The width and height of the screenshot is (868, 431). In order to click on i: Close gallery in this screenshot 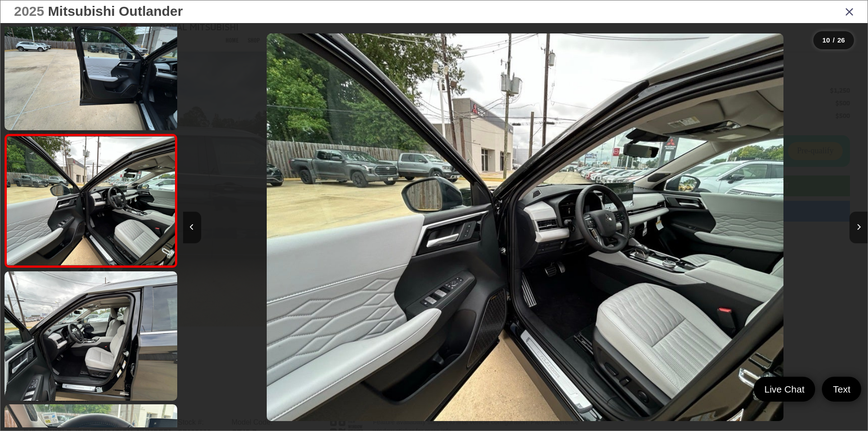, I will do `click(850, 12)`.